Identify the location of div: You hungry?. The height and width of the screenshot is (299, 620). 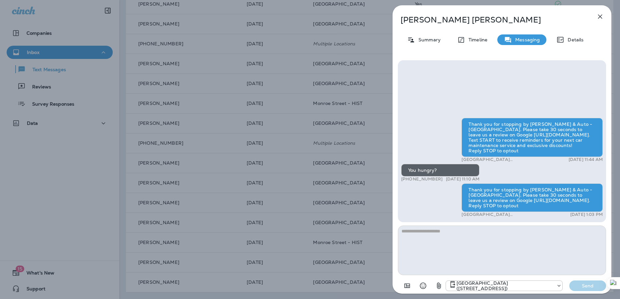
(440, 170).